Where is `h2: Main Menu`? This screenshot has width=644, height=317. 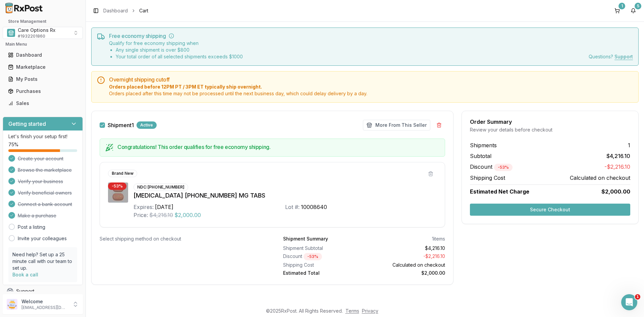
h2: Main Menu is located at coordinates (43, 44).